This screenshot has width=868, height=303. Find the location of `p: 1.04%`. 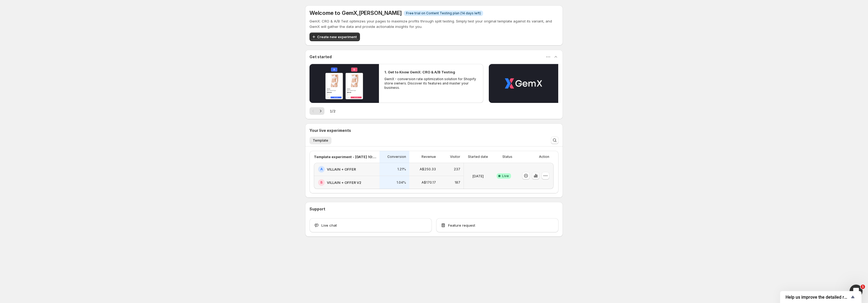

p: 1.04% is located at coordinates (401, 182).